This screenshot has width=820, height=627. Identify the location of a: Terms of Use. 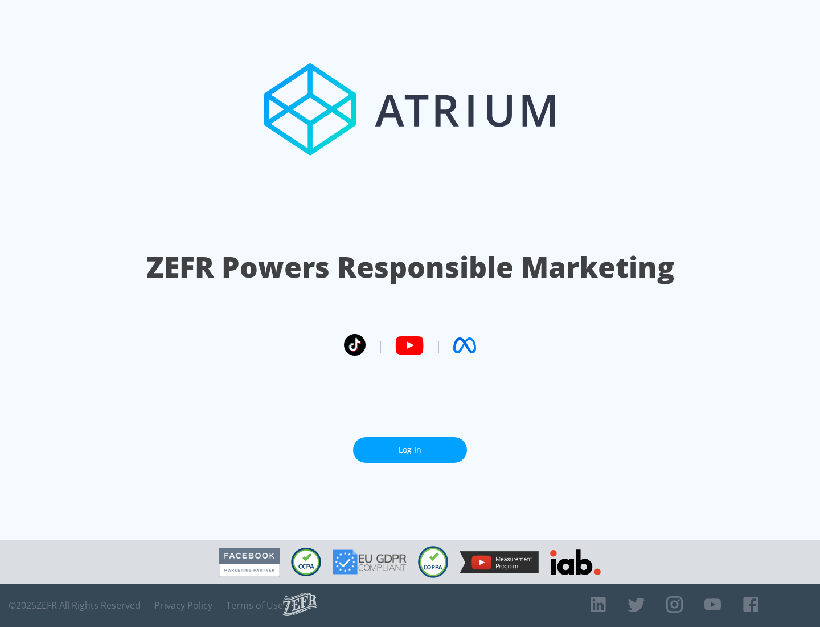
(255, 605).